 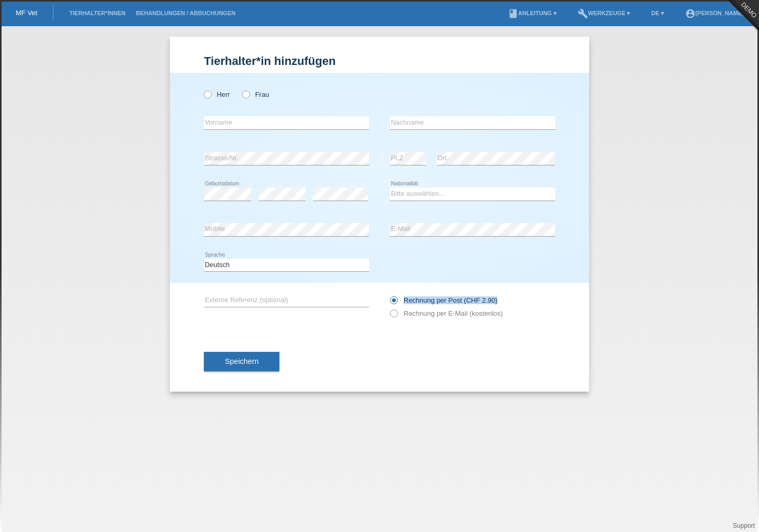 What do you see at coordinates (603, 13) in the screenshot?
I see `a: buildWerkzeuge ▾` at bounding box center [603, 13].